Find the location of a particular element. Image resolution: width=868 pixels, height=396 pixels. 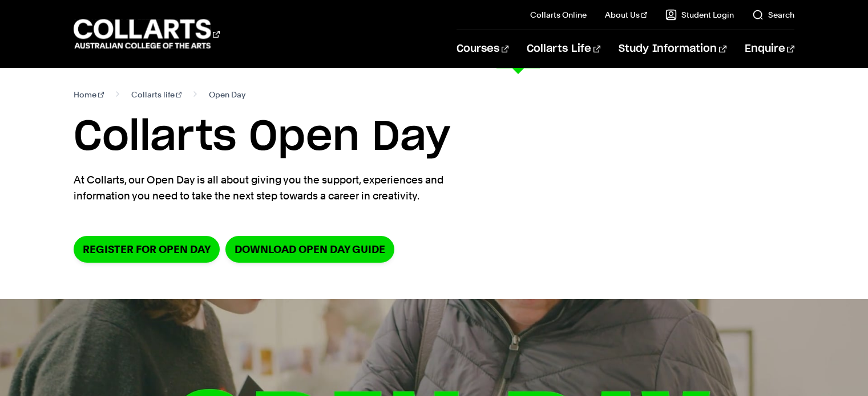

a: Courses is located at coordinates (482, 49).